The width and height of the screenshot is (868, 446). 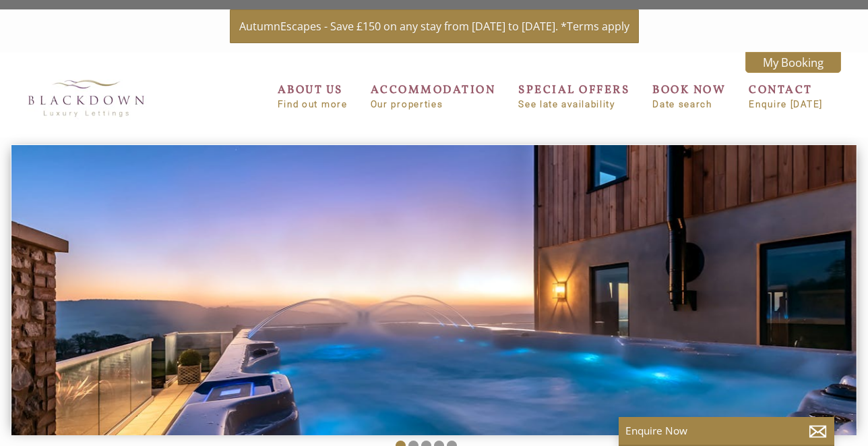 What do you see at coordinates (433, 104) in the screenshot?
I see `small: Our properties` at bounding box center [433, 104].